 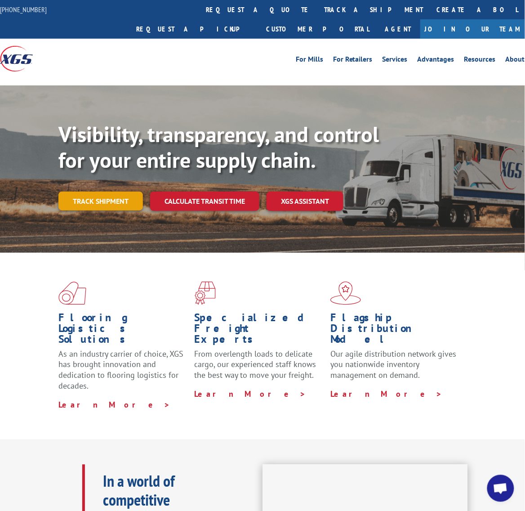 I want to click on img: xgs-icon-focused-on-flooring-red, so click(x=205, y=293).